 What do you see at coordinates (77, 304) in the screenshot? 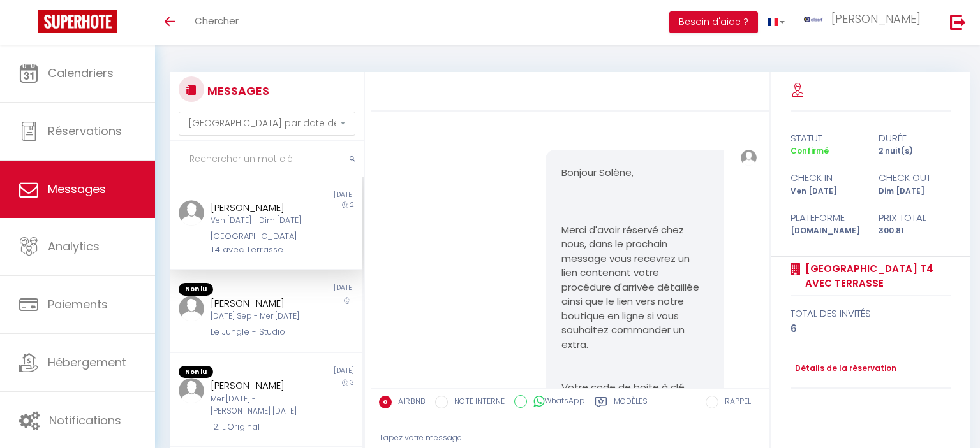
I see `span: Paiements` at bounding box center [77, 304].